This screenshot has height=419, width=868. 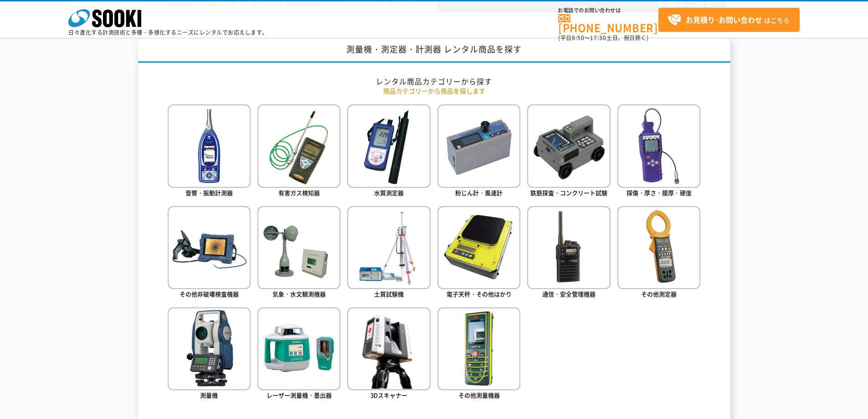 I want to click on span: お電話でのお問い合わせは, so click(x=608, y=11).